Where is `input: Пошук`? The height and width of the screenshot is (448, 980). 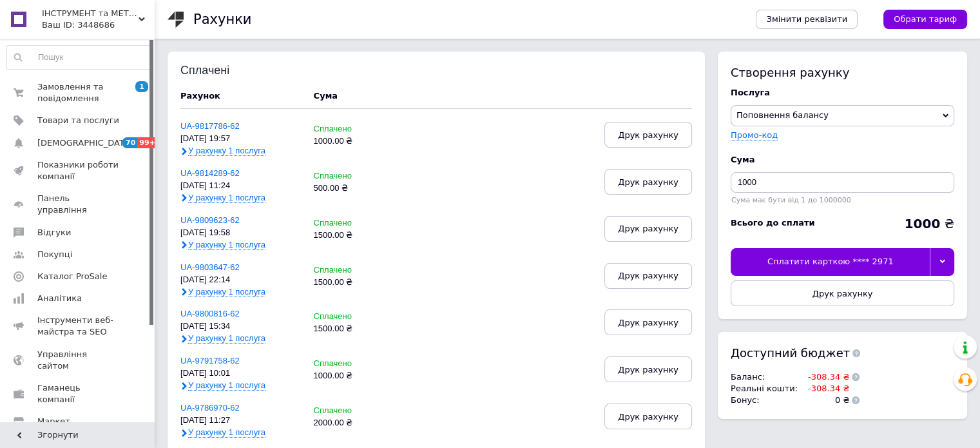
input: Пошук is located at coordinates (79, 57).